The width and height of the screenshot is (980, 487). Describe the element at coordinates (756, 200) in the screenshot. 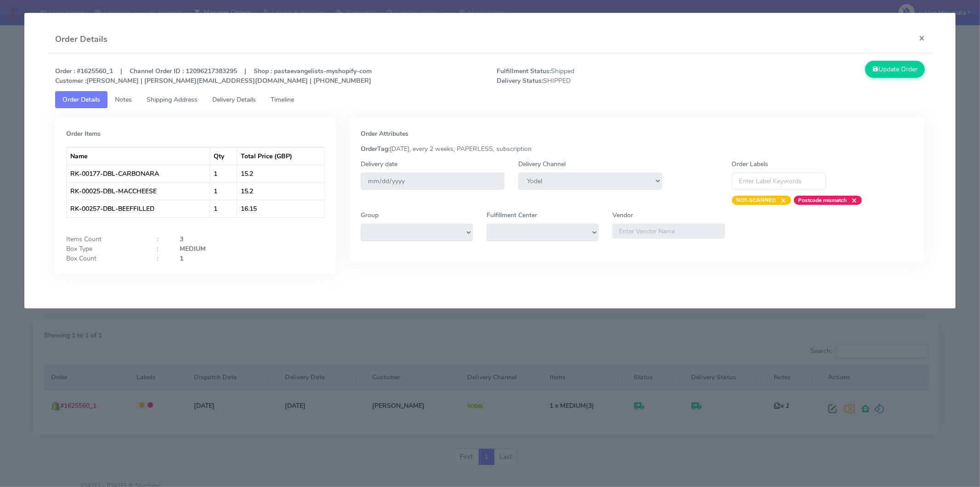

I see `strong: NOT-SCANNED` at that location.